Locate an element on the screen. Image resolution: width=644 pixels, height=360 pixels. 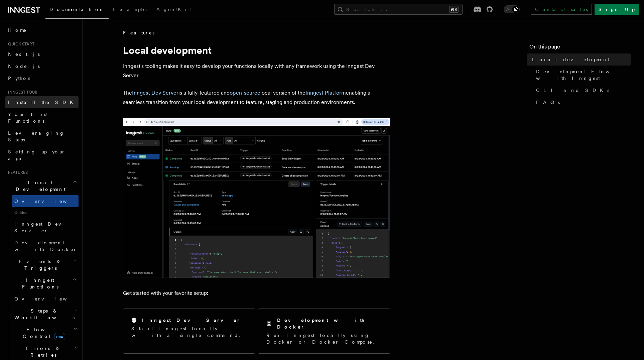
span: Guides is located at coordinates (45, 212).